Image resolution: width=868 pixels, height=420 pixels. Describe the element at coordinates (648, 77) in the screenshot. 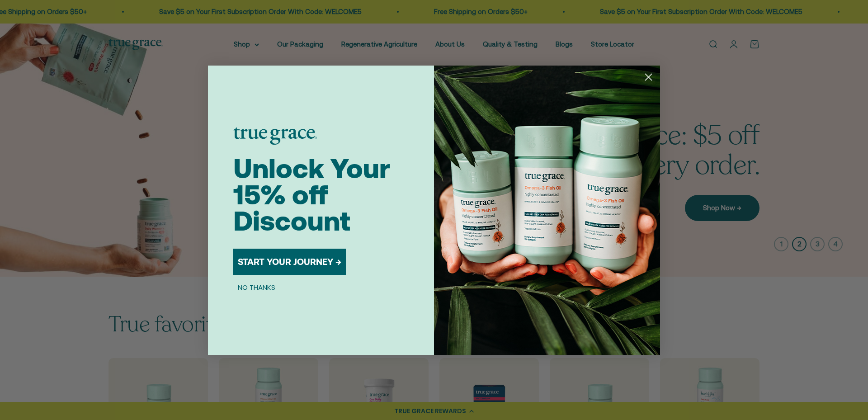

I see `button: Close dialog` at that location.